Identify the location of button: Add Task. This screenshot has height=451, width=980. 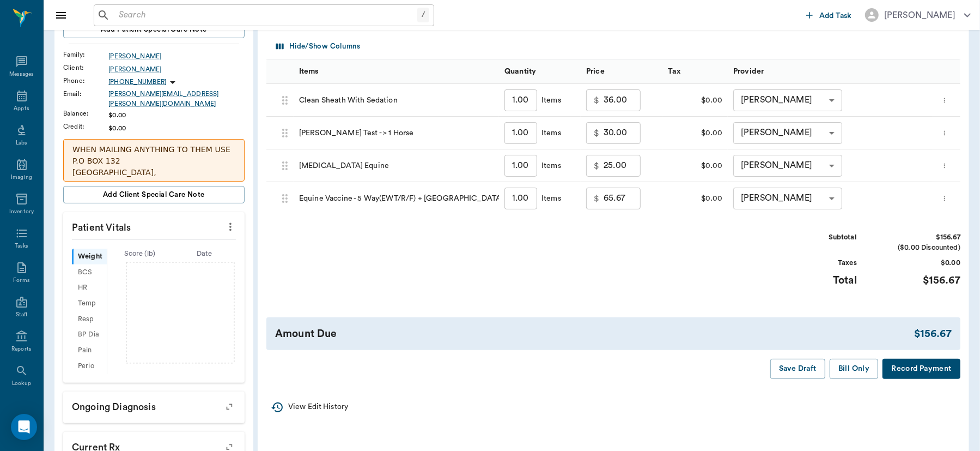
(829, 15).